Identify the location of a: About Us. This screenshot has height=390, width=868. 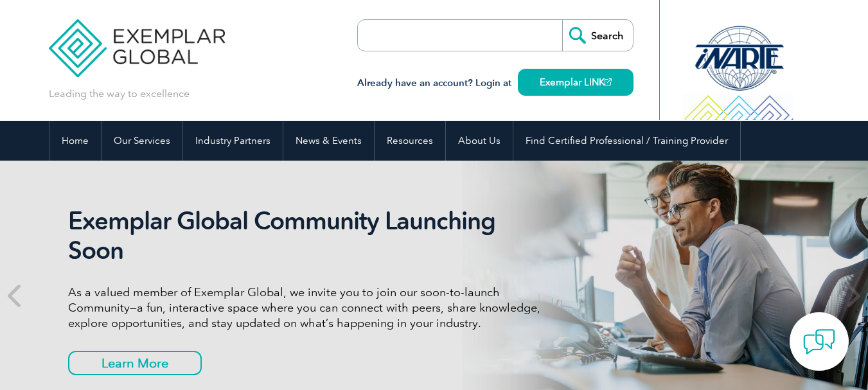
(479, 141).